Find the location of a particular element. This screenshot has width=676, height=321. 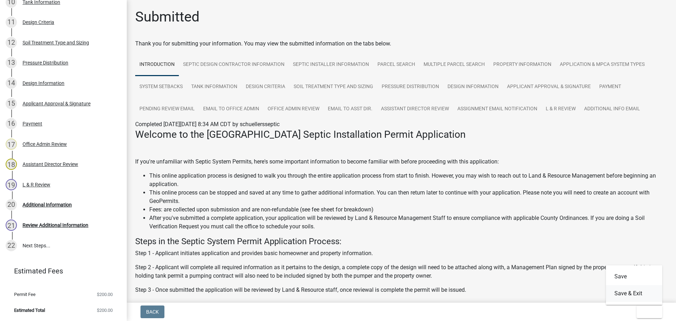

button: Exit is located at coordinates (649, 312).